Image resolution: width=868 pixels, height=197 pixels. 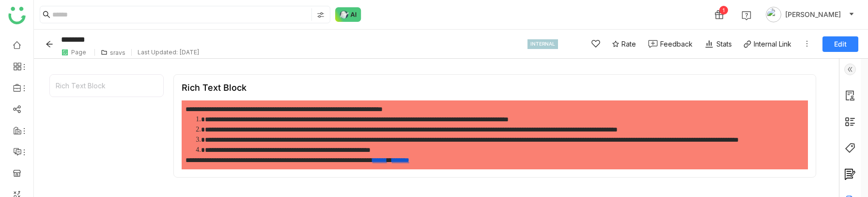 I want to click on img: paper.svg, so click(x=65, y=52).